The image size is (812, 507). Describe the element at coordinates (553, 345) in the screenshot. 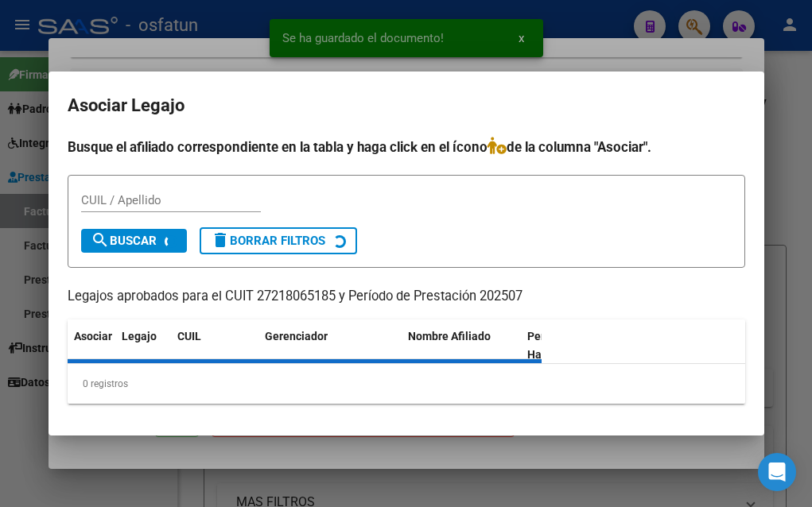

I see `span: Periodo Habilitado` at that location.